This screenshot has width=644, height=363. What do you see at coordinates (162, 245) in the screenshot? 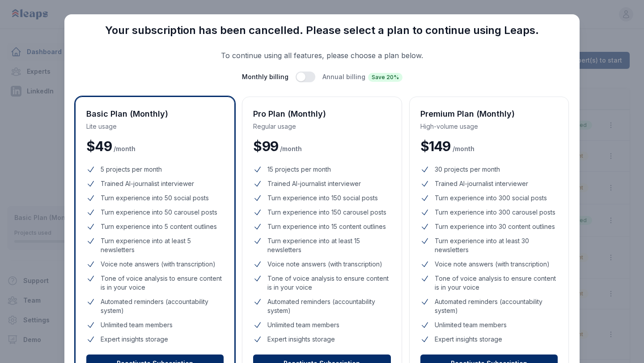
I see `span: Turn experience into at least 5 newsletters` at bounding box center [162, 245].